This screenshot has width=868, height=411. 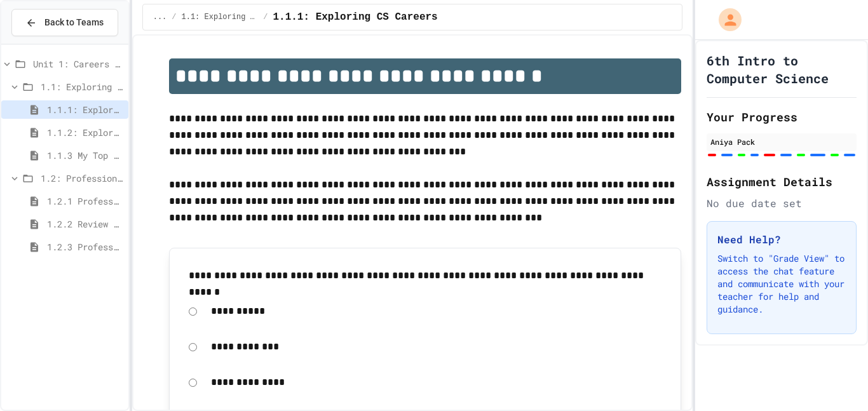 I want to click on h3: Need Help?, so click(x=782, y=240).